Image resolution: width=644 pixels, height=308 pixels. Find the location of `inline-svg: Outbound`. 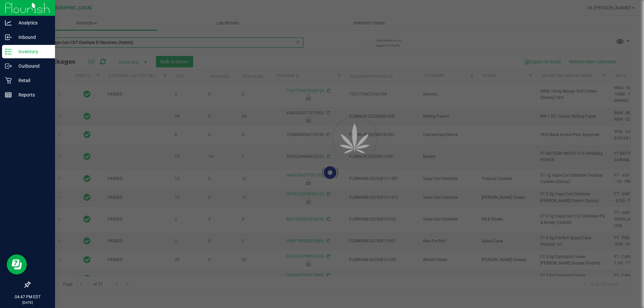

inline-svg: Outbound is located at coordinates (8, 66).